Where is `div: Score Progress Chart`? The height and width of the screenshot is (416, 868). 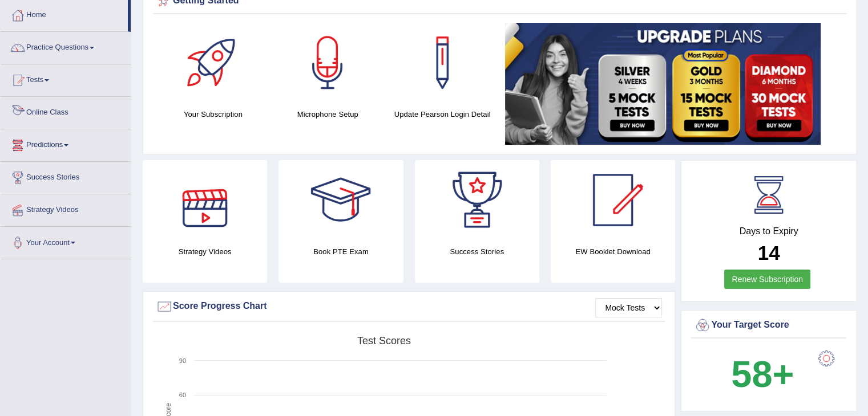
div: Score Progress Chart is located at coordinates (408, 307).